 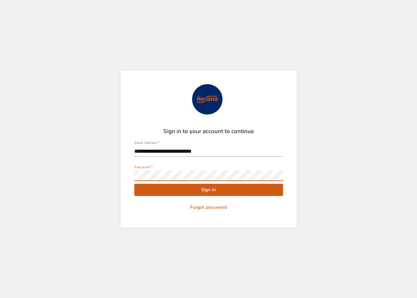 What do you see at coordinates (209, 208) in the screenshot?
I see `button: Forgot password` at bounding box center [209, 208].